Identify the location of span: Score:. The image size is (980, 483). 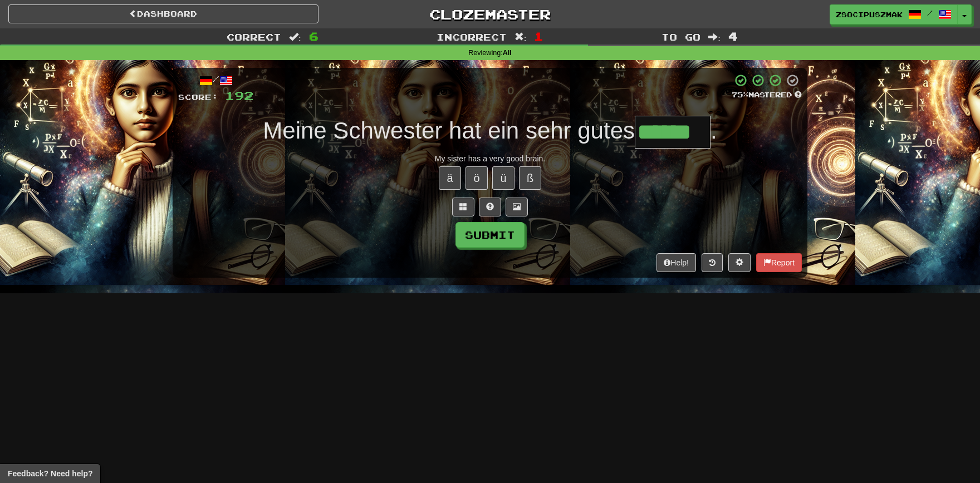
(198, 97).